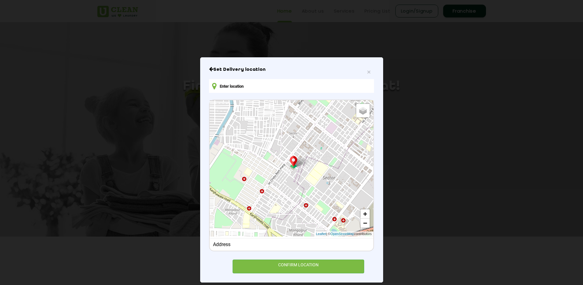 The width and height of the screenshot is (583, 285). I want to click on a: Layers, so click(363, 111).